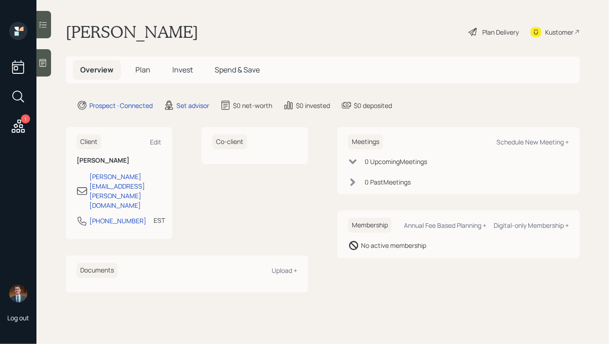 Image resolution: width=609 pixels, height=344 pixels. Describe the element at coordinates (156, 142) in the screenshot. I see `div: Edit` at that location.